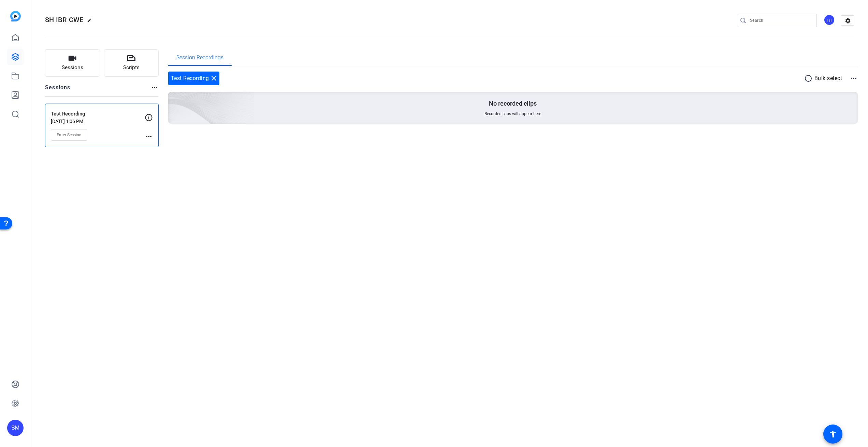 Image resolution: width=868 pixels, height=447 pixels. I want to click on button: Enter Session, so click(69, 135).